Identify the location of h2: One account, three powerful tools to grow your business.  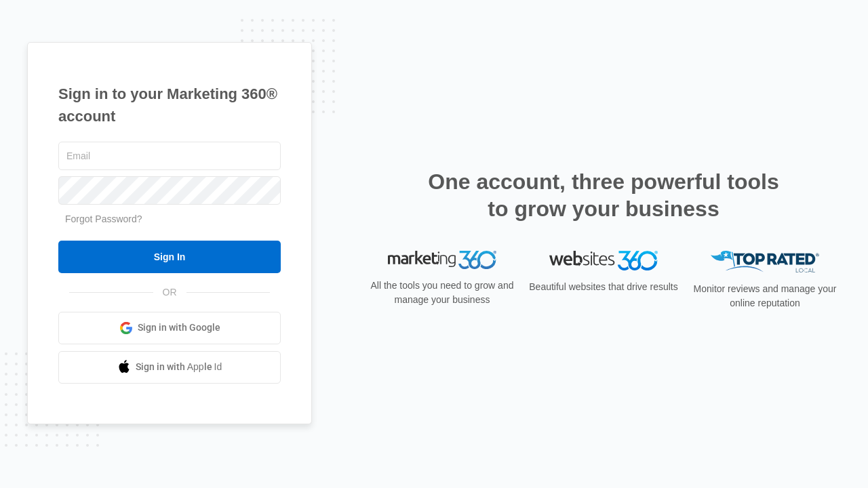
(603, 196).